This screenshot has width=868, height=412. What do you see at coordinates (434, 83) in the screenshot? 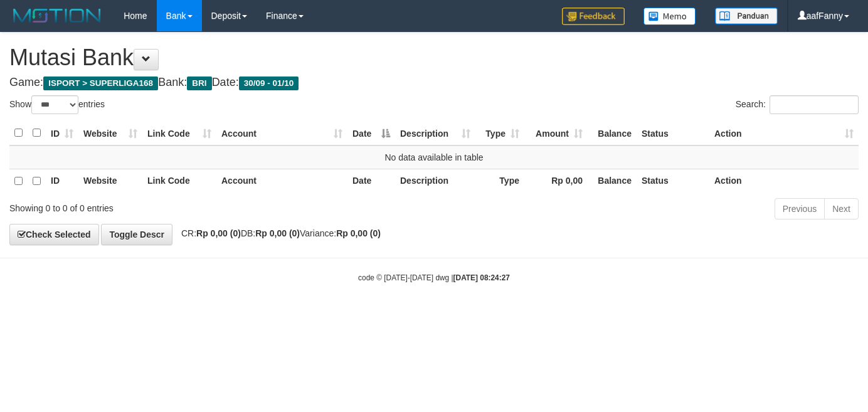
I see `h4: Game: Bank: Date:` at bounding box center [434, 83].